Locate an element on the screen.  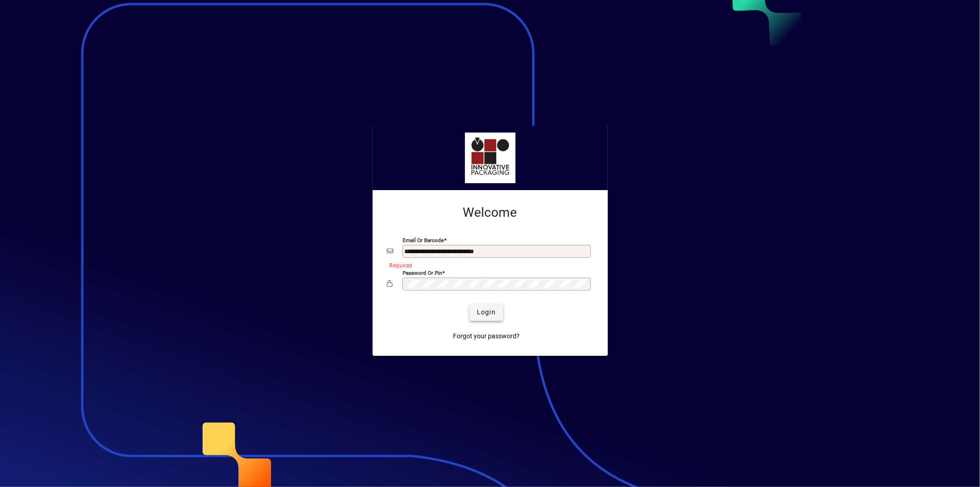
button: Login is located at coordinates (487, 312).